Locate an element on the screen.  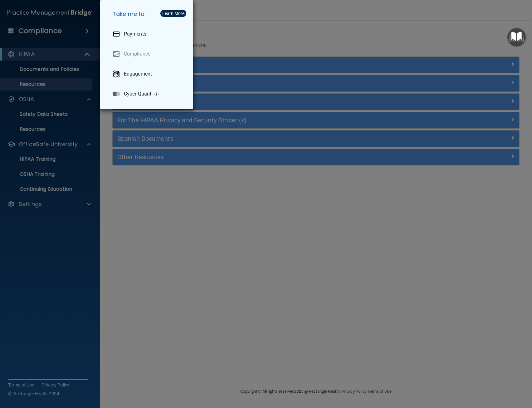
a: Compliance is located at coordinates (148, 54).